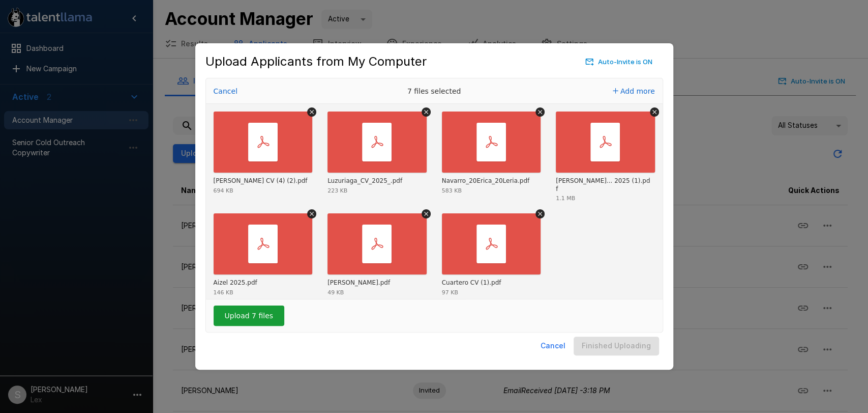 The image size is (868, 413). Describe the element at coordinates (637, 91) in the screenshot. I see `span: Add more` at that location.